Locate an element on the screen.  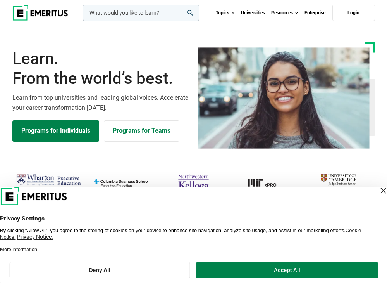
img: cambridge-judge-business-school is located at coordinates (338, 182).